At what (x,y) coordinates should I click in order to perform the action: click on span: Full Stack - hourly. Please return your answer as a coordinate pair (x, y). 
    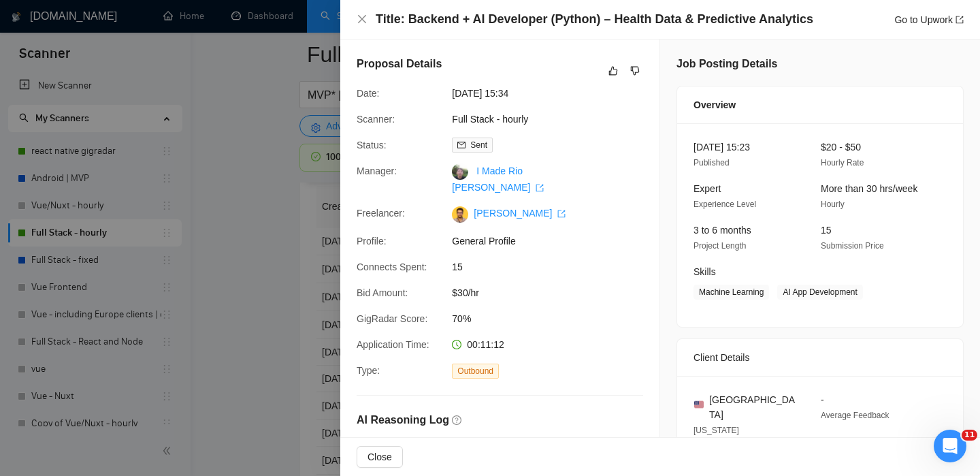
    Looking at the image, I should click on (554, 119).